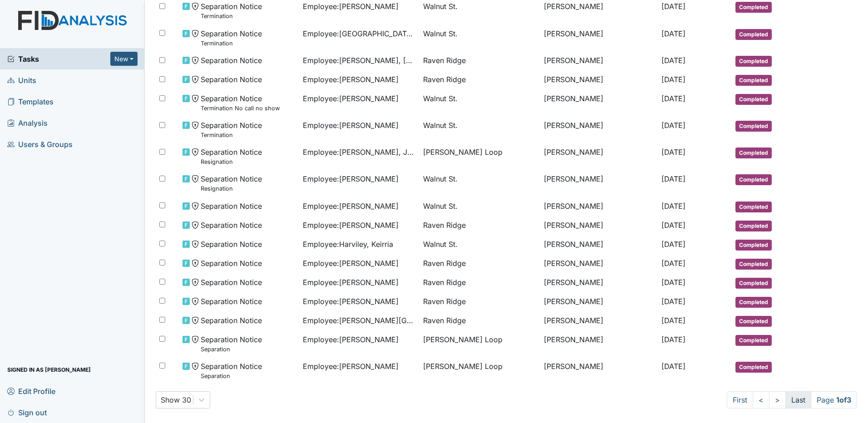 The image size is (868, 423). What do you see at coordinates (231, 162) in the screenshot?
I see `small: Resignation` at bounding box center [231, 162].